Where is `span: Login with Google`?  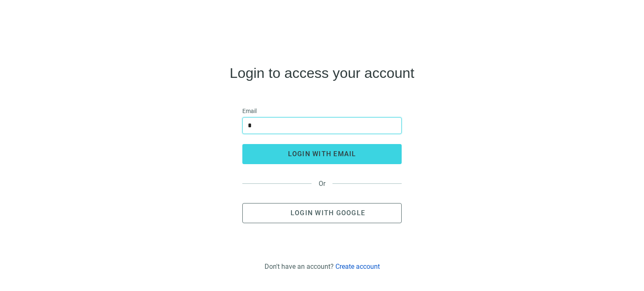
span: Login with Google is located at coordinates (328, 213).